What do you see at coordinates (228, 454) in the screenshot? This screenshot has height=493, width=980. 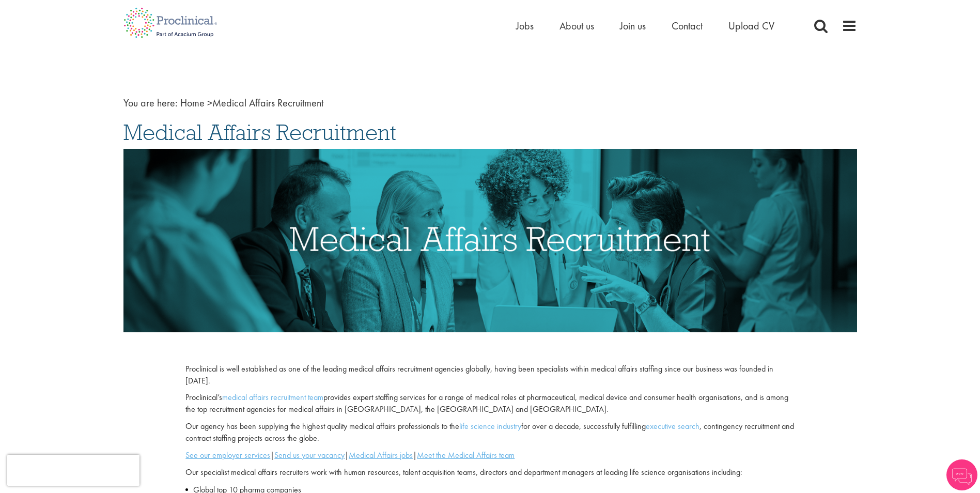 I see `u: See our employer services` at bounding box center [228, 454].